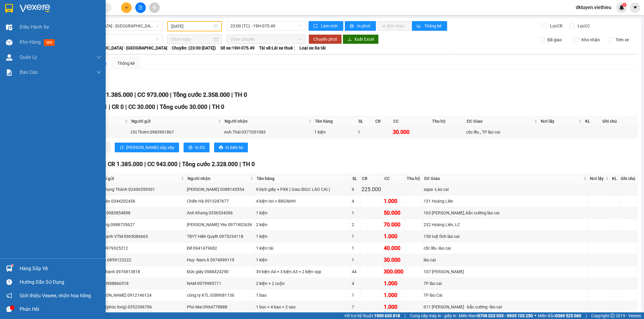 Image resolution: width=644 pixels, height=319 pixels. Describe the element at coordinates (303, 307) in the screenshot. I see `div: 1 bọc + 4 bao + 2 sao` at that location.